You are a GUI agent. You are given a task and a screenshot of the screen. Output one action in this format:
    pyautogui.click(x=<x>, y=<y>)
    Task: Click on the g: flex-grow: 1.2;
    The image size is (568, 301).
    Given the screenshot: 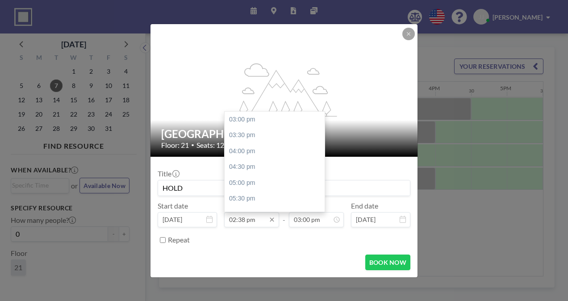 What is the action you would take?
    pyautogui.click(x=284, y=89)
    